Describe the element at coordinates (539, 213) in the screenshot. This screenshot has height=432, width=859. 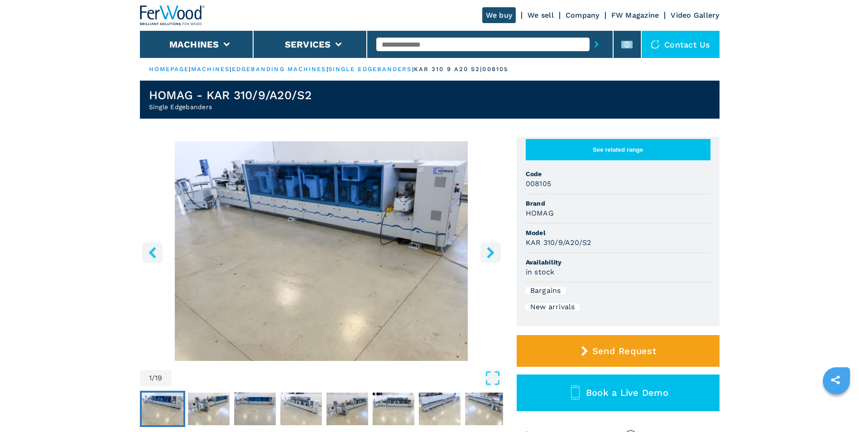
I see `h3: HOMAG` at that location.